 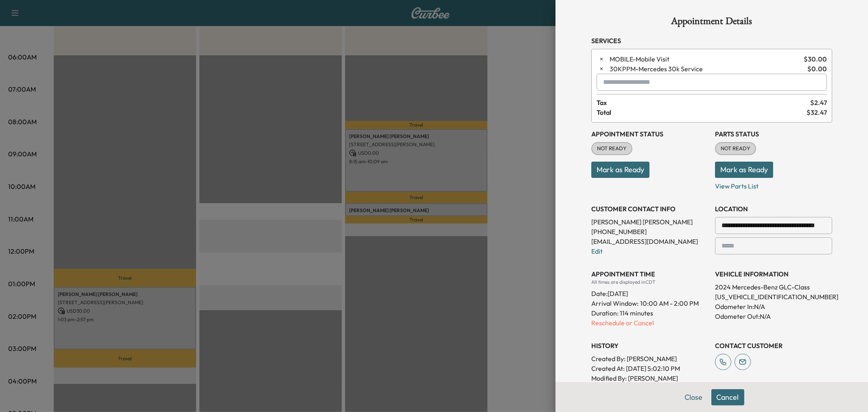 I want to click on h1: Appointment Details, so click(x=712, y=23).